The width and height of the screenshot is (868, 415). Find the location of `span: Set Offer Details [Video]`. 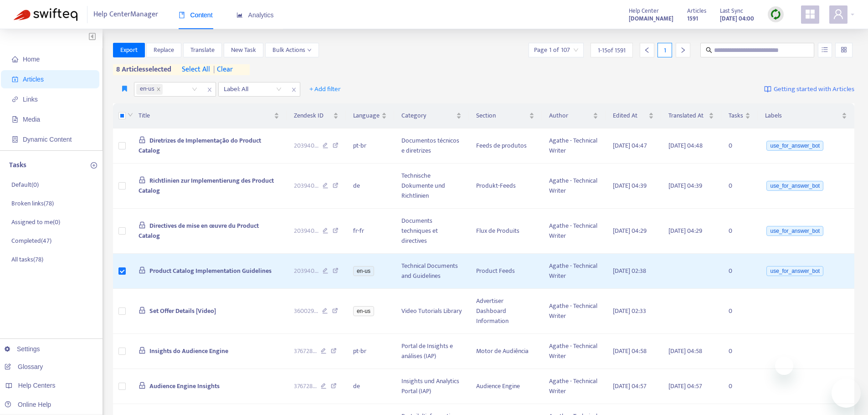

span: Set Offer Details [Video] is located at coordinates (183, 310).